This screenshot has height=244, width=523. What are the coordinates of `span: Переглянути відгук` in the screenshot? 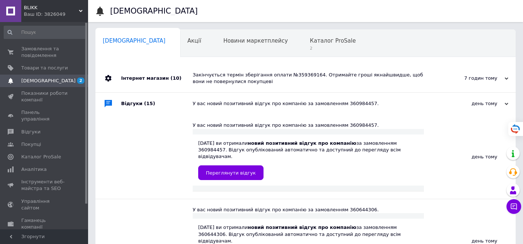 It's located at (231, 173).